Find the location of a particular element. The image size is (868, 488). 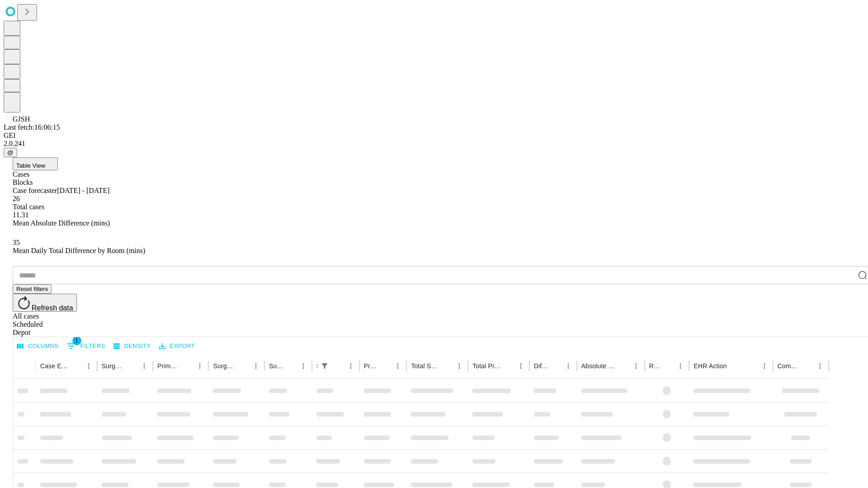

span: 35 is located at coordinates (17, 243).